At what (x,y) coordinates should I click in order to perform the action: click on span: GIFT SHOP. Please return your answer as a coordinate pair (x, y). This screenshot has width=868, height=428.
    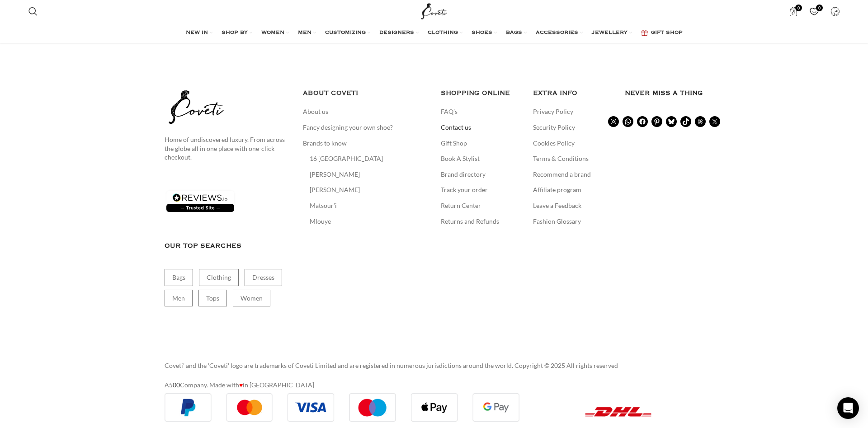
    Looking at the image, I should click on (667, 33).